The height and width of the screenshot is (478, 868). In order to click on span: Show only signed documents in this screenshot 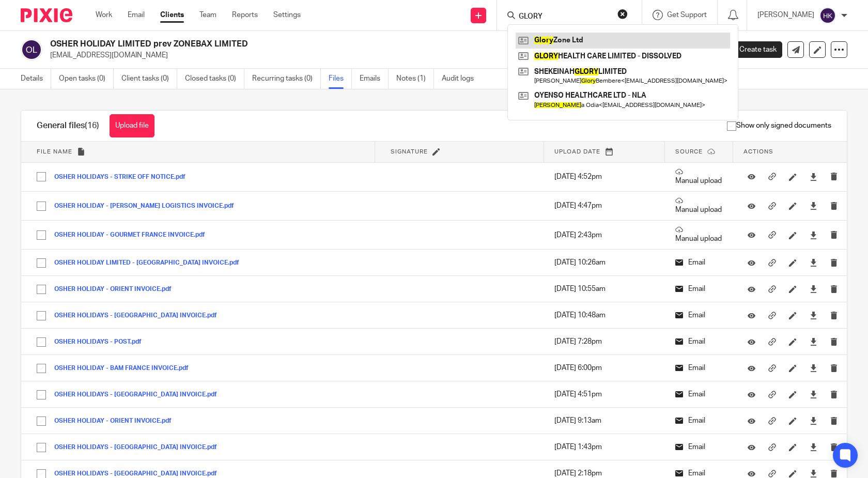, I will do `click(779, 126)`.